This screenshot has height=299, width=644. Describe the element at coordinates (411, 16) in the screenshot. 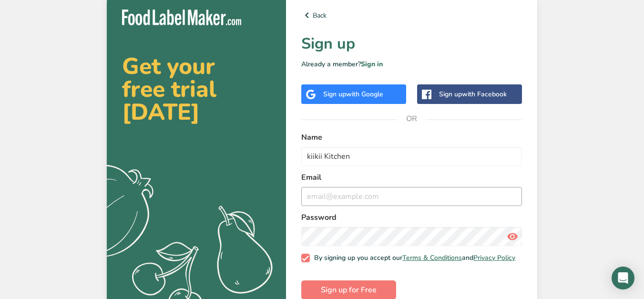

I see `a: Back` at that location.